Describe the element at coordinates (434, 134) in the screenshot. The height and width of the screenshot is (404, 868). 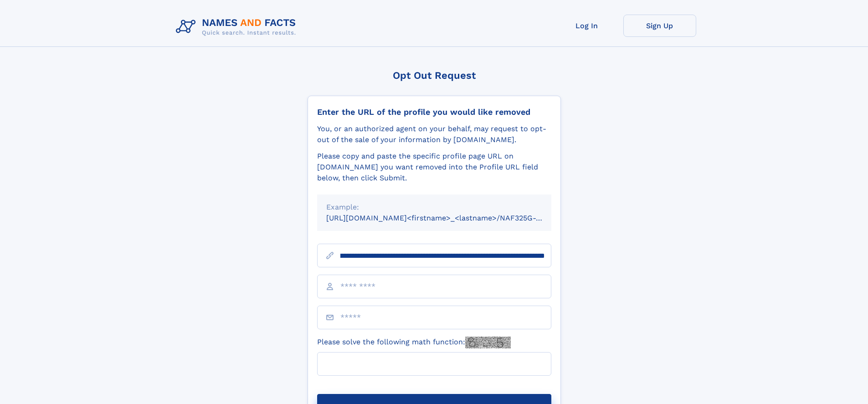
I see `div: You, or an authorized agent on your behalf, may request to opt-out of the sale of your informatio...` at that location.